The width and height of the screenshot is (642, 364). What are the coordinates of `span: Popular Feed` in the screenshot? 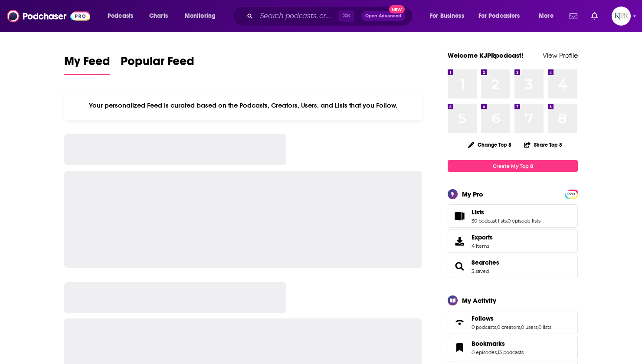 It's located at (158, 64).